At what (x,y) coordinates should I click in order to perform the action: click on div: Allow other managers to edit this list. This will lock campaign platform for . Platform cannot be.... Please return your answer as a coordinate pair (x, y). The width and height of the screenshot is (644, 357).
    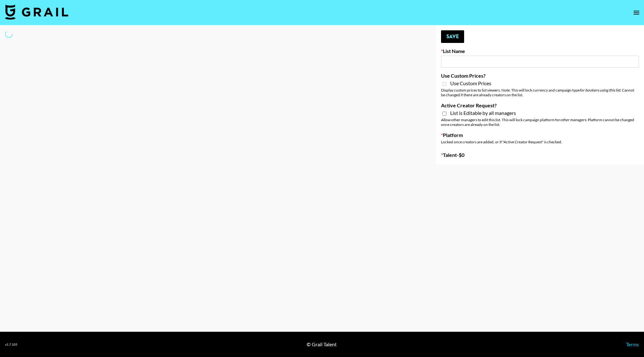
    Looking at the image, I should click on (540, 123).